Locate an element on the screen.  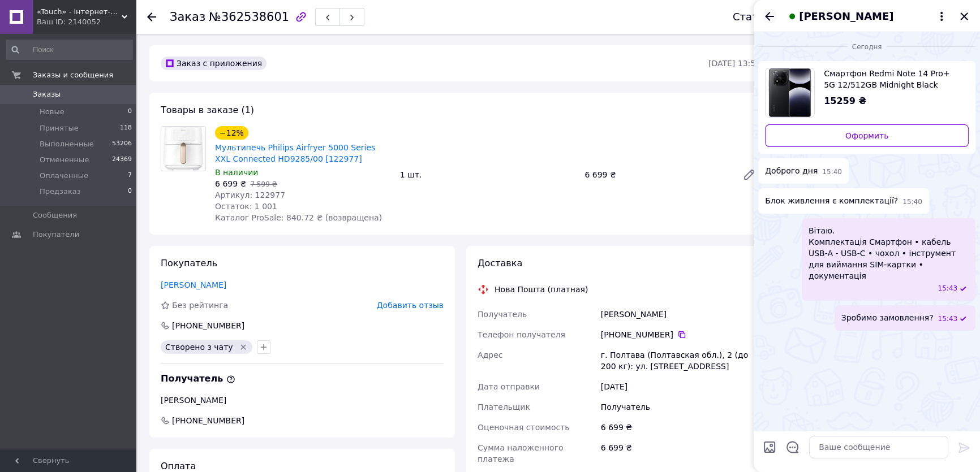
span: В наличии is located at coordinates (236, 172).